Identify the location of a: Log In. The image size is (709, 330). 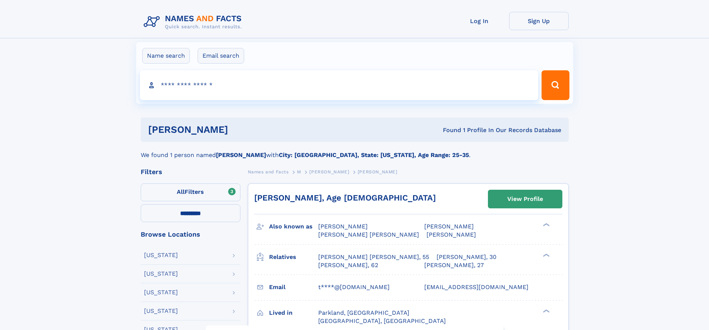
(479, 21).